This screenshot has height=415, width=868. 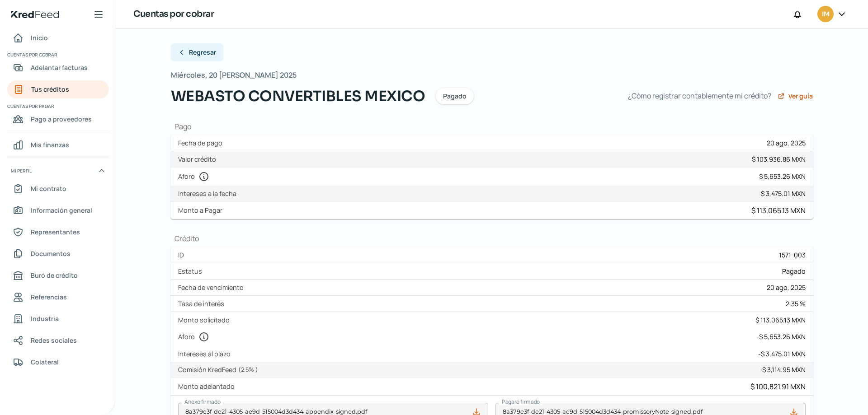 What do you see at coordinates (54, 275) in the screenshot?
I see `span: Buró de crédito` at bounding box center [54, 275].